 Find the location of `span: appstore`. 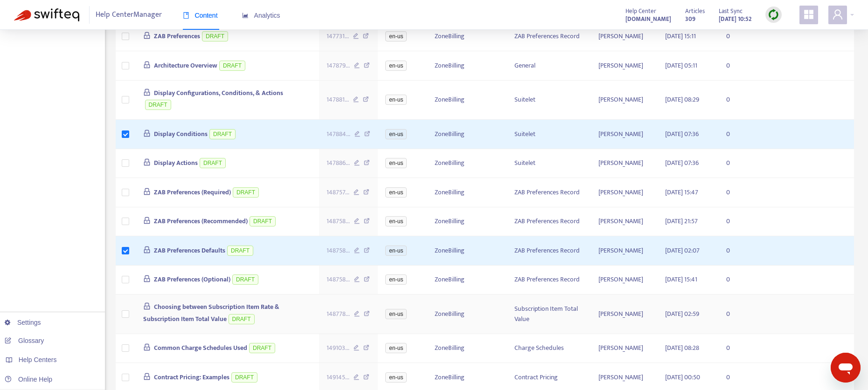

span: appstore is located at coordinates (809, 15).